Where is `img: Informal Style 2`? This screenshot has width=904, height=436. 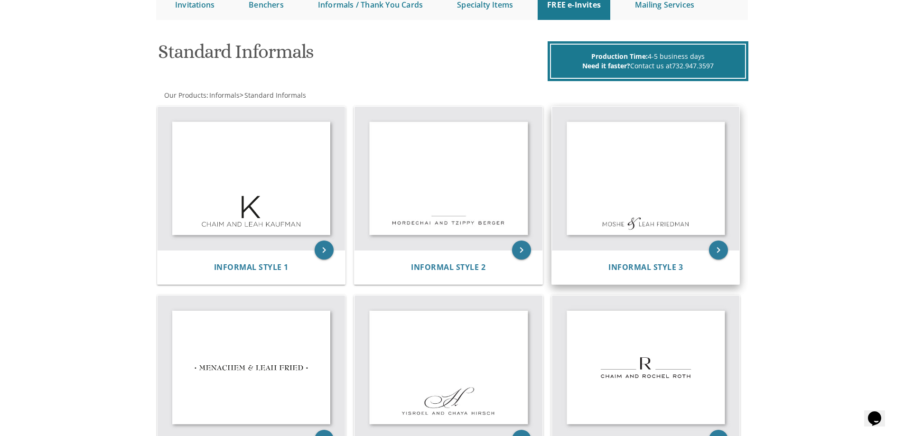 img: Informal Style 2 is located at coordinates (448, 178).